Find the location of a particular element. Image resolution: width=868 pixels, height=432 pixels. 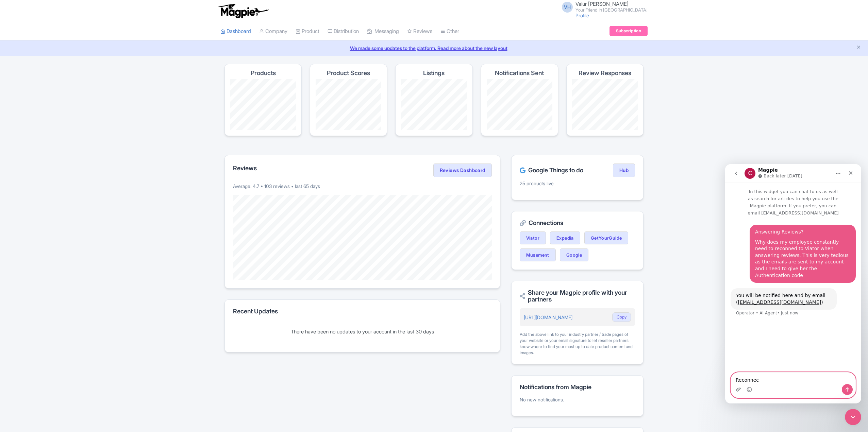

h2: Recent Updates is located at coordinates (362, 311).